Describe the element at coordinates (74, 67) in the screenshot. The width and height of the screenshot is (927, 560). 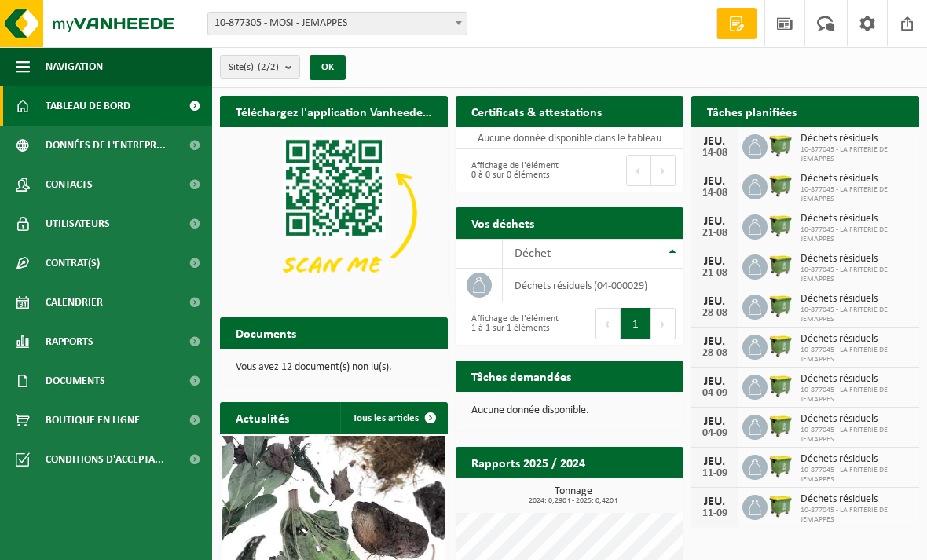
I see `span: Navigation` at that location.